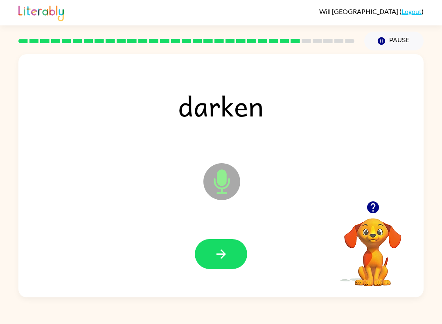 This screenshot has height=324, width=442. I want to click on img: Literably, so click(41, 12).